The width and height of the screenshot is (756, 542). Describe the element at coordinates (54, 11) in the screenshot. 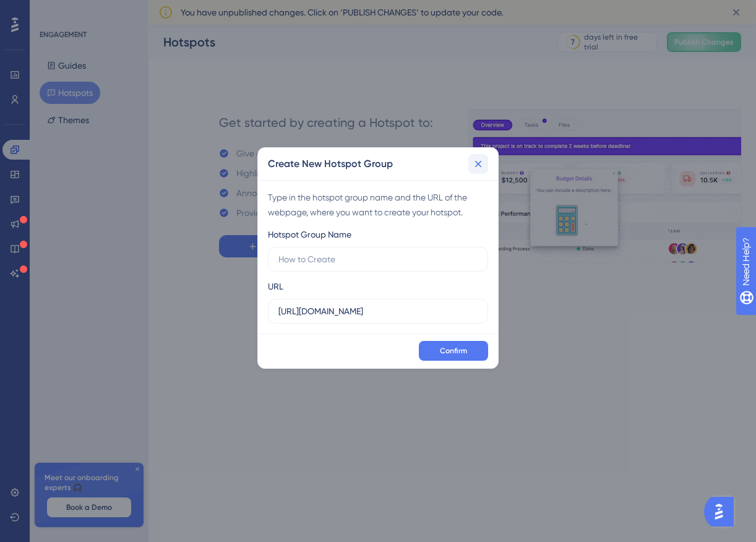

I see `span: Need Help?` at that location.